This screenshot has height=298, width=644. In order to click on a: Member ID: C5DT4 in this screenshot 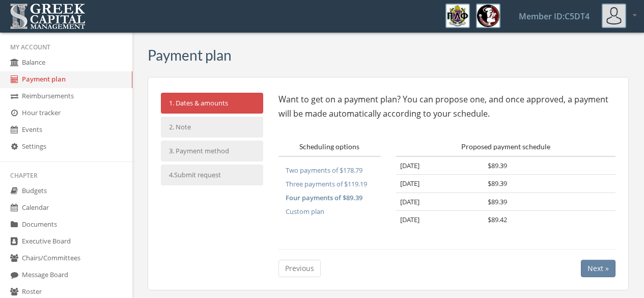, I will do `click(554, 17)`.